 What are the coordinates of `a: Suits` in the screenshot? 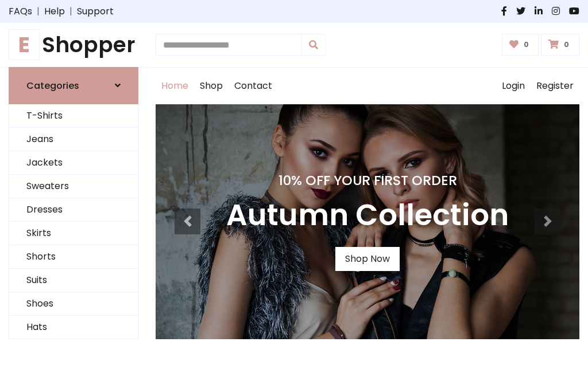 It's located at (73, 281).